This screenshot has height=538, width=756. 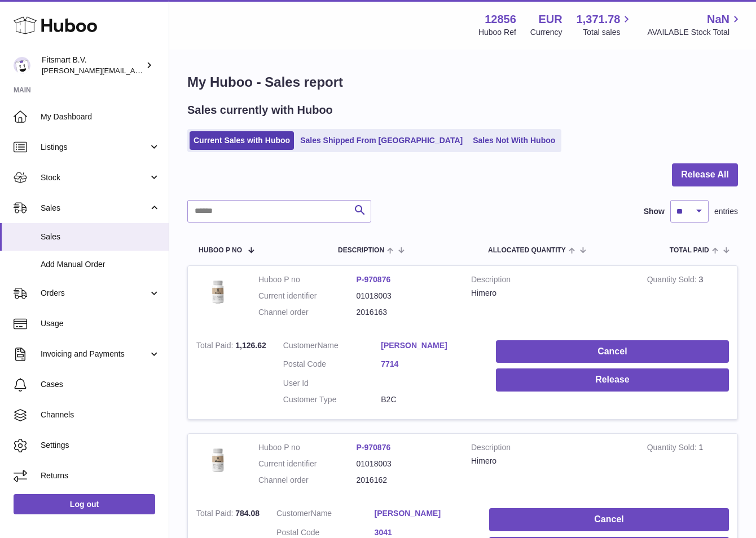 What do you see at coordinates (694, 32) in the screenshot?
I see `span: AVAILABLE Stock Total` at bounding box center [694, 32].